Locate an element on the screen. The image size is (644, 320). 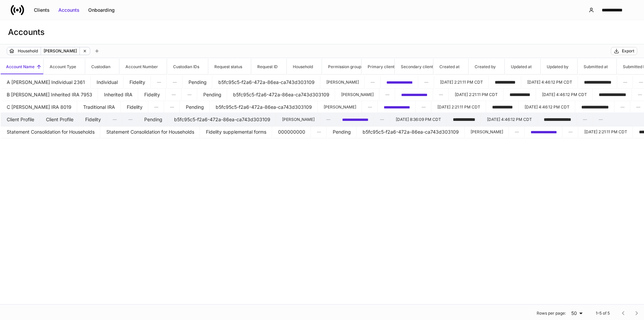
h6: Custodian is located at coordinates (98, 66).